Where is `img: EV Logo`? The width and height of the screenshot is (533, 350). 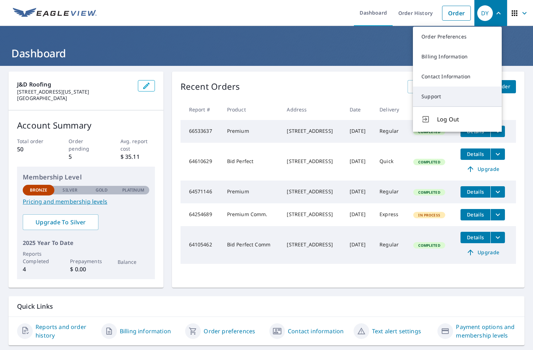 img: EV Logo is located at coordinates (55, 13).